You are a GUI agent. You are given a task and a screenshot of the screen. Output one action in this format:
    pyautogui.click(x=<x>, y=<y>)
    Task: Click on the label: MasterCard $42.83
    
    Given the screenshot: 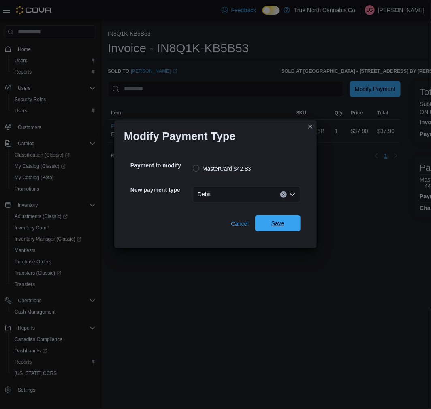 What is the action you would take?
    pyautogui.click(x=222, y=169)
    